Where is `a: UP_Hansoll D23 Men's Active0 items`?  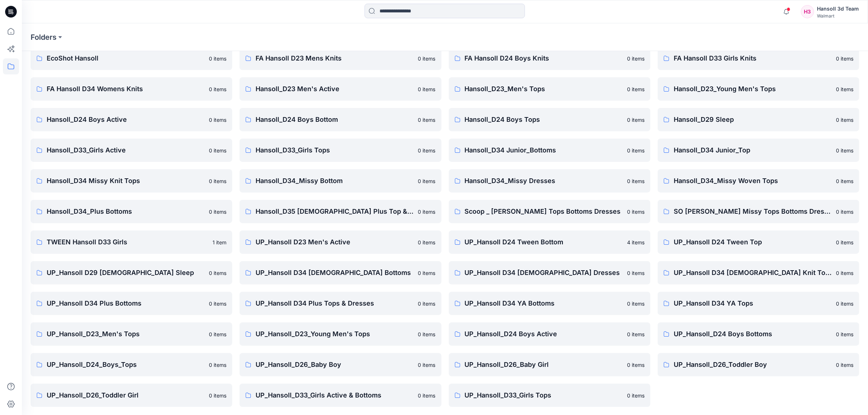
a: UP_Hansoll D23 Men's Active0 items is located at coordinates (340, 242).